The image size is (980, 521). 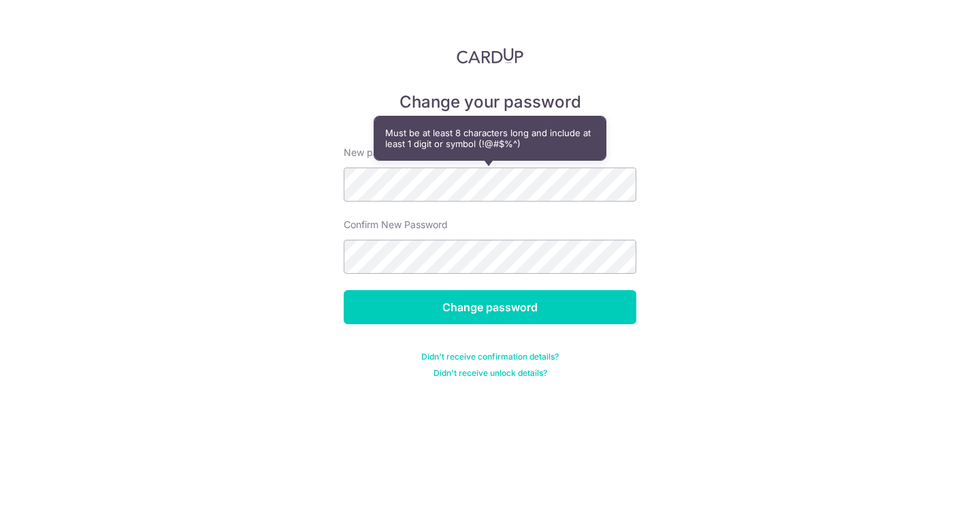 I want to click on h5: Change your password, so click(x=490, y=102).